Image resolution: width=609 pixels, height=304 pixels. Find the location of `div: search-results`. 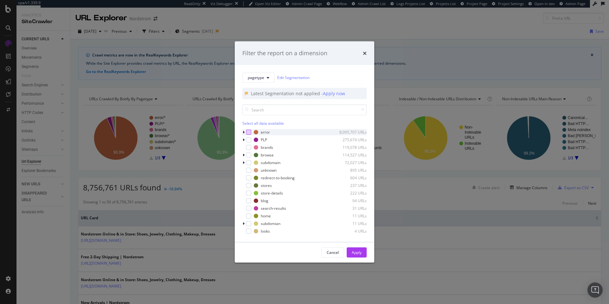

div: search-results is located at coordinates (273, 208).